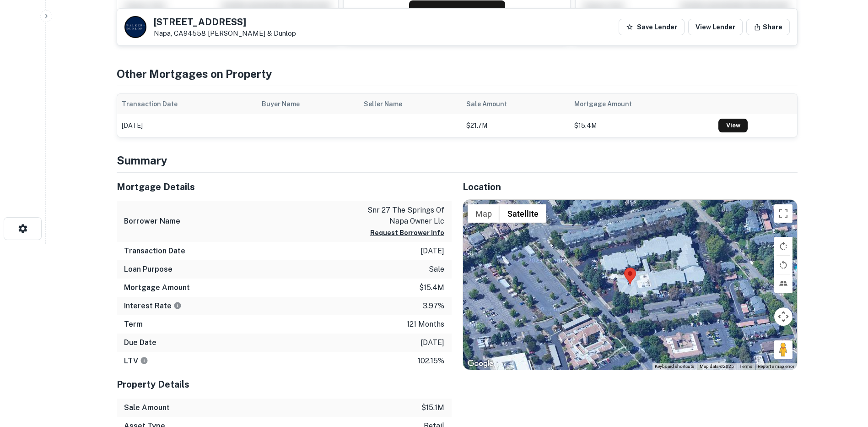  Describe the element at coordinates (284, 384) in the screenshot. I see `h5: Property Details` at that location.